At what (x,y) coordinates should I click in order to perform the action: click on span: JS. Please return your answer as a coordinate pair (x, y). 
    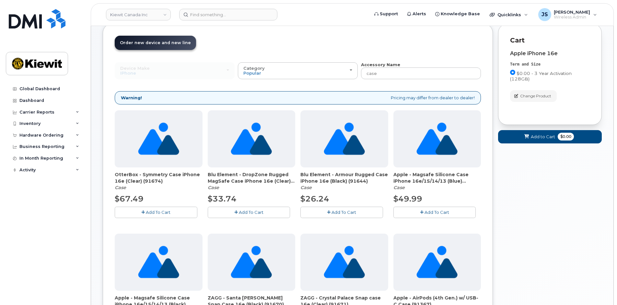
    Looking at the image, I should click on (545, 15).